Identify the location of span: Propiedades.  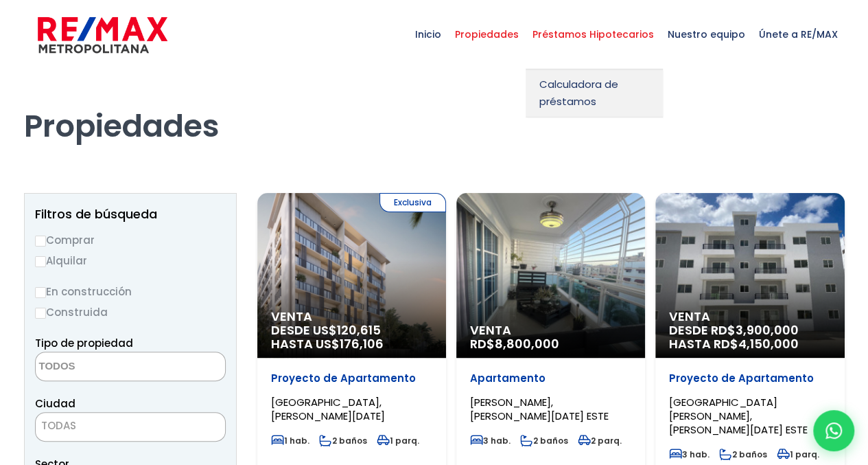
(486, 34).